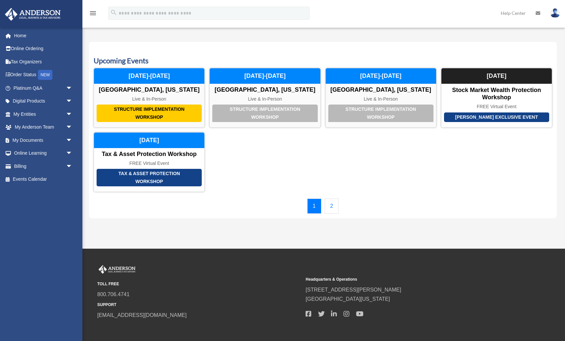 This screenshot has width=565, height=341. I want to click on a: Platinum Q&Aarrow_drop_down, so click(44, 88).